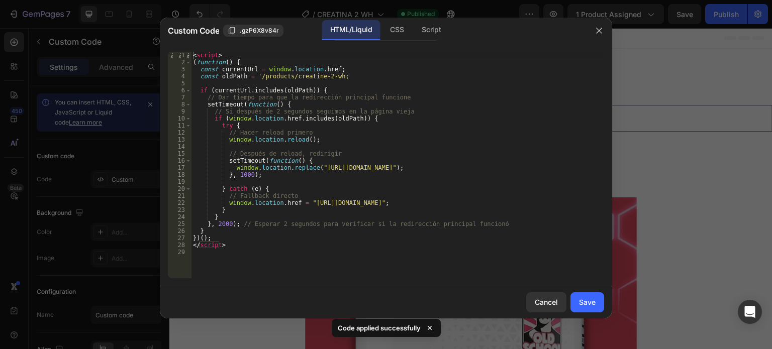 The image size is (772, 349). I want to click on div: 7, so click(179, 98).